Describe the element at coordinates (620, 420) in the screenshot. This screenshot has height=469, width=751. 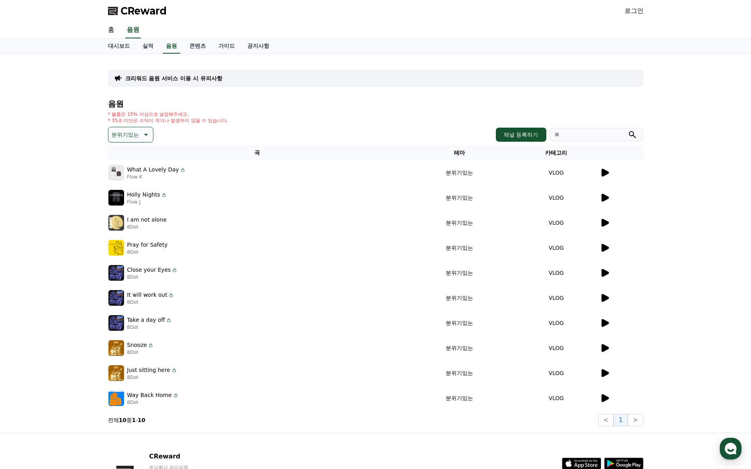
I see `button: 1` at that location.